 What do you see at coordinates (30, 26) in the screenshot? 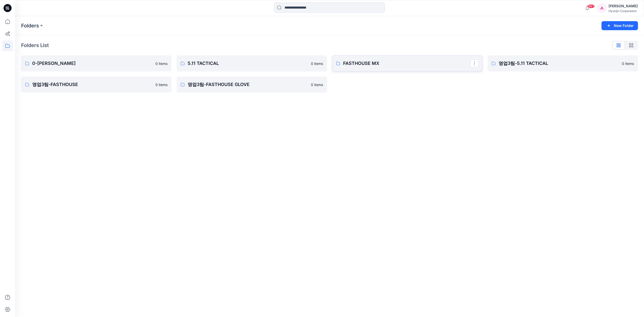
I see `a: Folders` at bounding box center [30, 26].